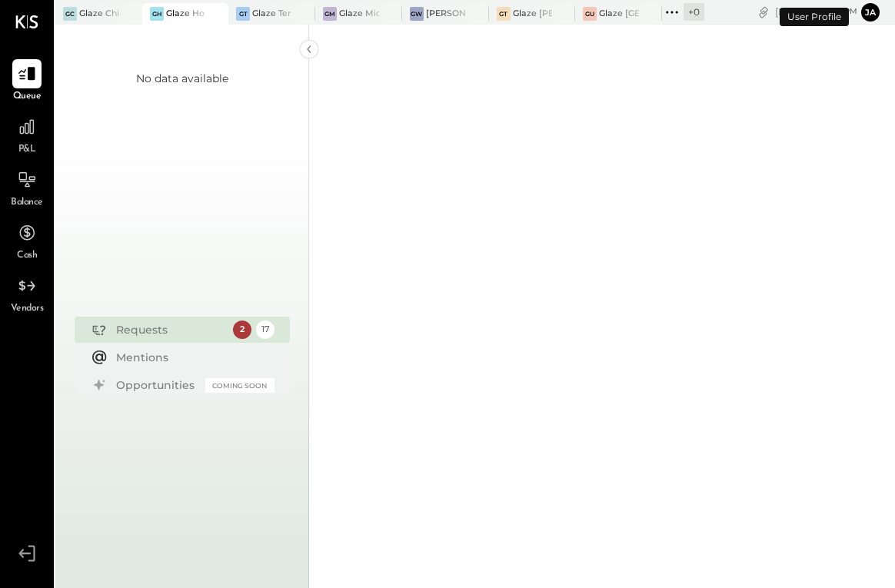 The height and width of the screenshot is (588, 895). Describe the element at coordinates (814, 17) in the screenshot. I see `div: User Profile` at that location.